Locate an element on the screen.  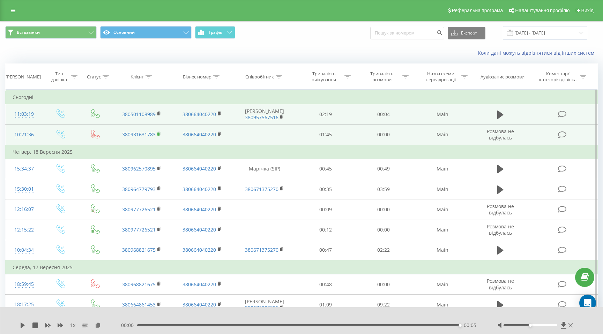
div: Статус is located at coordinates (94, 77).